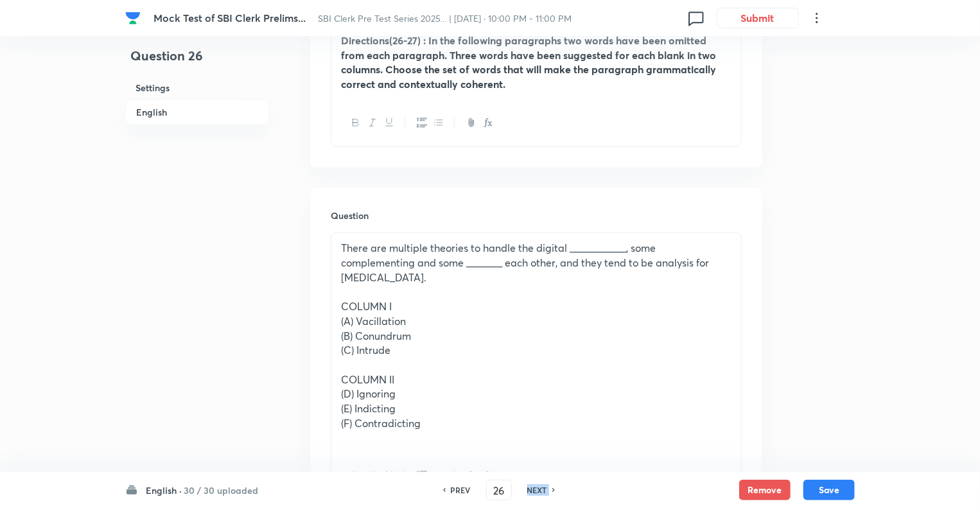  Describe the element at coordinates (528, 62) in the screenshot. I see `strong: Directions(26-27) : In the following paragraphs two words have been omitted from each paragraph. ...` at that location.